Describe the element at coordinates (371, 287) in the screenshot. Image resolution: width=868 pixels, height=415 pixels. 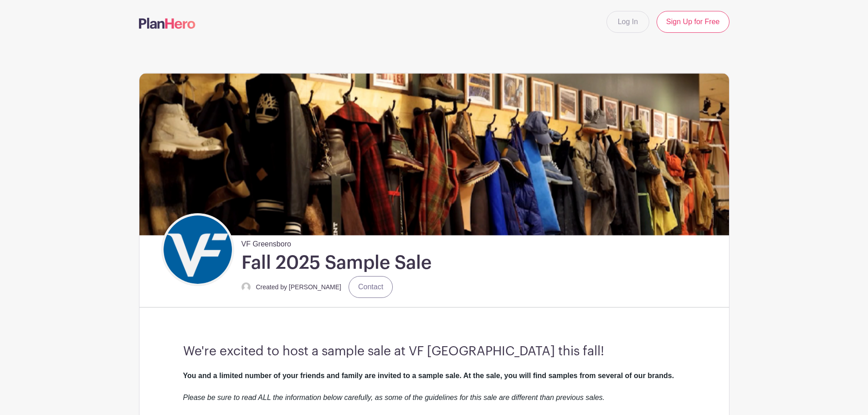
I see `a: Contact` at that location.